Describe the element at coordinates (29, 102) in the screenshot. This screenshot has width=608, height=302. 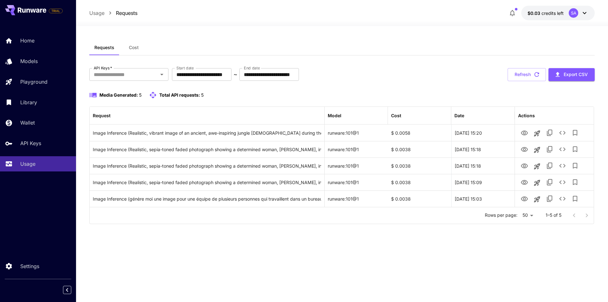
I see `p: Library` at that location.